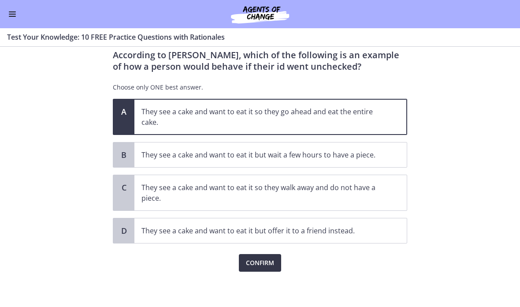  What do you see at coordinates (124, 155) in the screenshot?
I see `span: B` at bounding box center [124, 155].